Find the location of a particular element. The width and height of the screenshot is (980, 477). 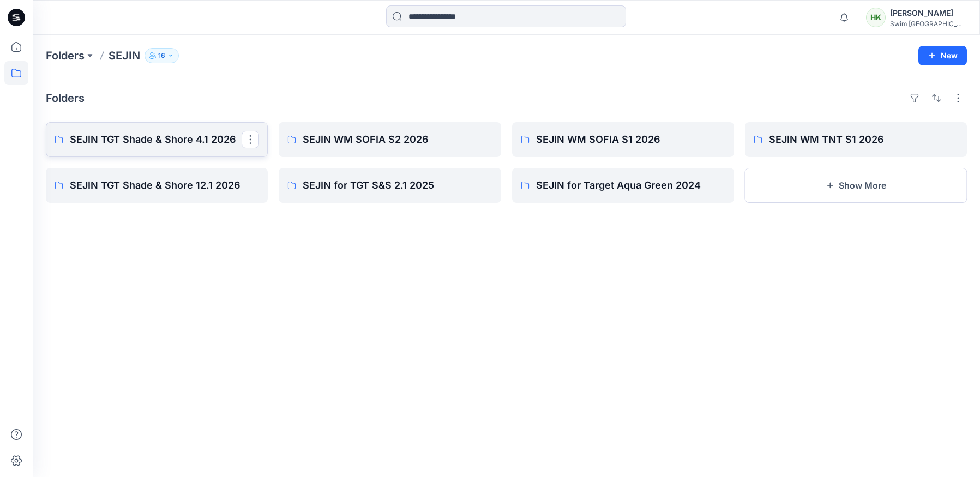

div: HK is located at coordinates (876, 17).